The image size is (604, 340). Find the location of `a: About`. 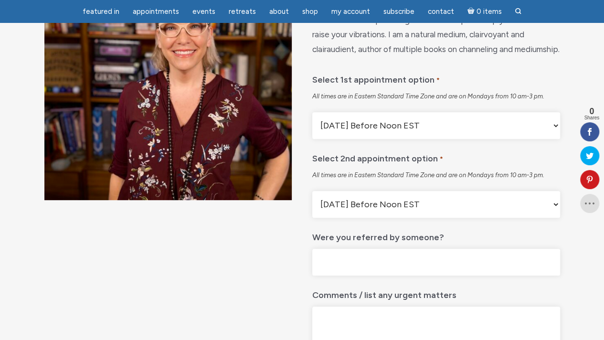

a: About is located at coordinates (279, 11).